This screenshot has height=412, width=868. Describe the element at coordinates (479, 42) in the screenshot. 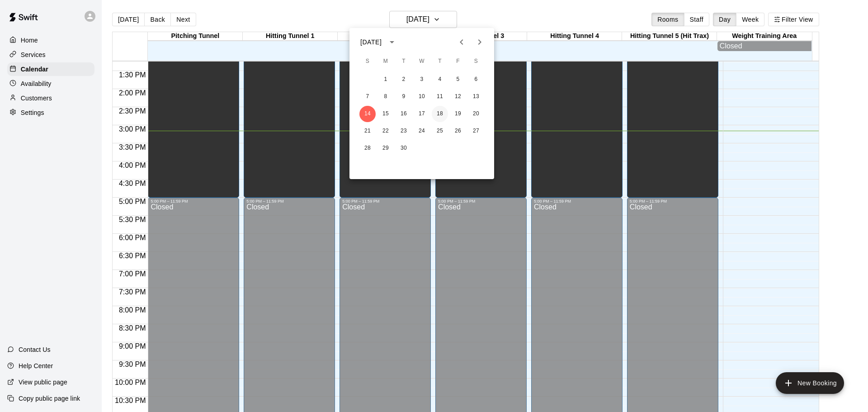

I see `button: Next month` at that location.